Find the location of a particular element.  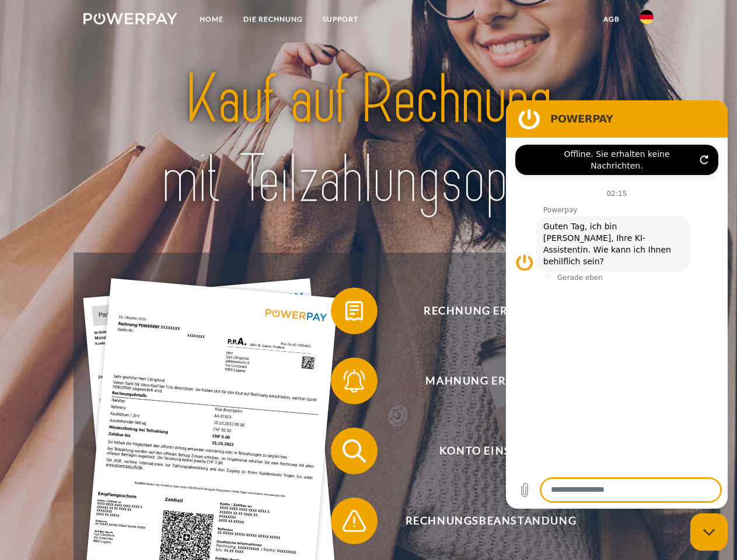

img: qb_bell.svg is located at coordinates (354, 381).